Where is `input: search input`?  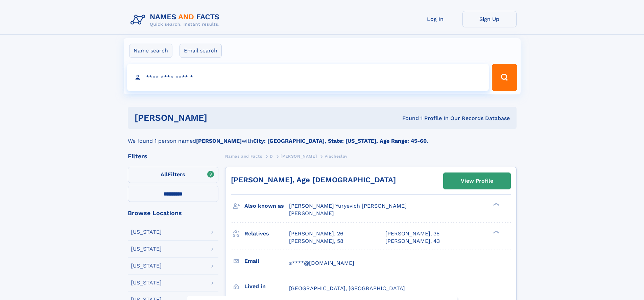
input: search input is located at coordinates (308, 78).